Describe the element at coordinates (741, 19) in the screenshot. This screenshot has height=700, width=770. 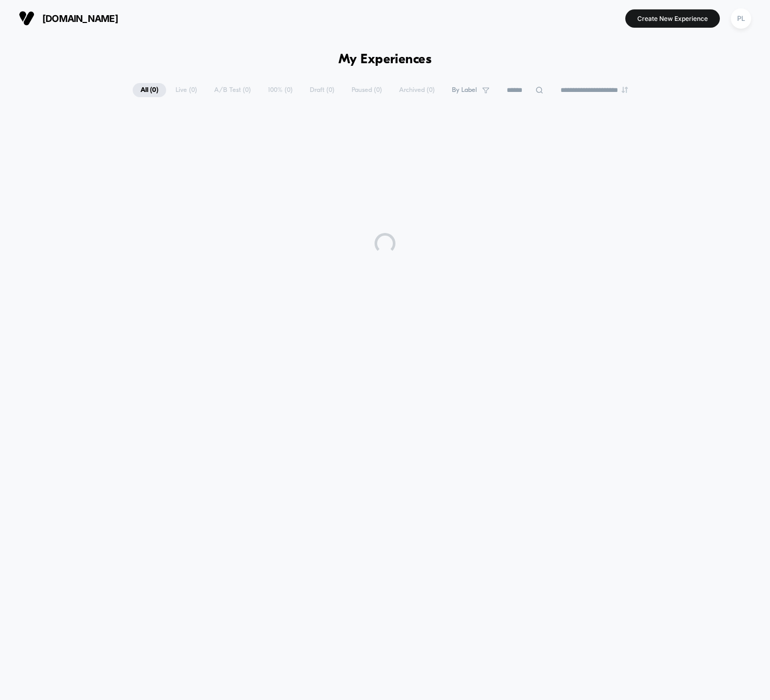
I see `button: PL` at that location.